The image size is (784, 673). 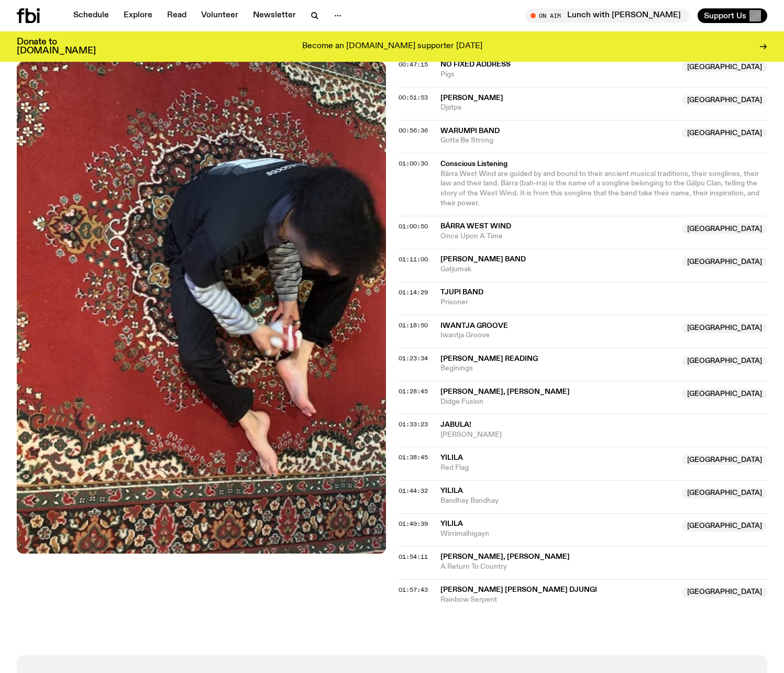 I want to click on span: 01:28:45, so click(x=413, y=392).